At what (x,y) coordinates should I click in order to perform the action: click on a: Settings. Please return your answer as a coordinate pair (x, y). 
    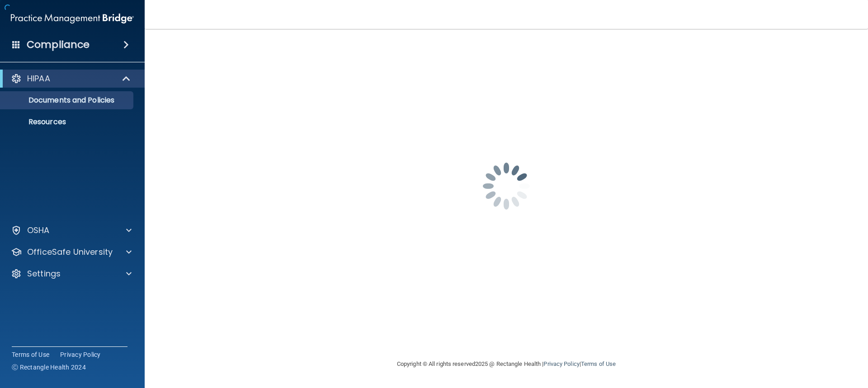
    Looking at the image, I should click on (71, 274).